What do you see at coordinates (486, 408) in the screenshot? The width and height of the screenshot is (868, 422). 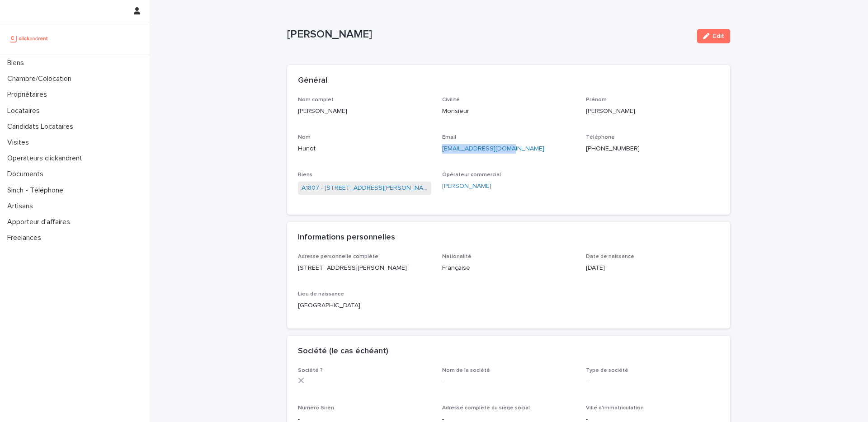 I see `span: Adresse complète du siège social` at bounding box center [486, 408].